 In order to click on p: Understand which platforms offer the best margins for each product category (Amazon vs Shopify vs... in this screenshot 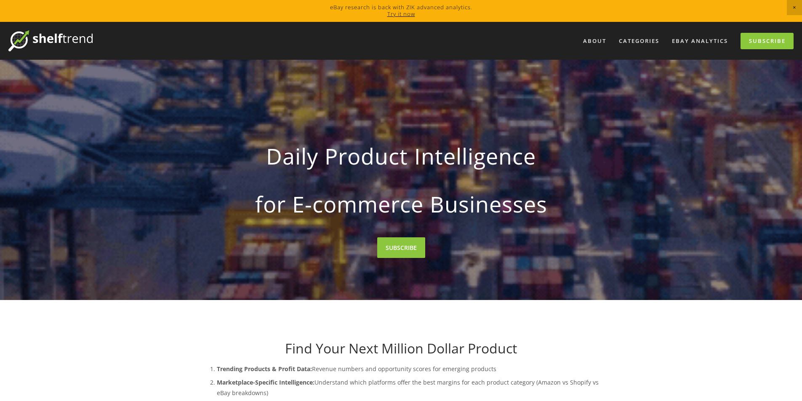, I will do `click(410, 388)`.